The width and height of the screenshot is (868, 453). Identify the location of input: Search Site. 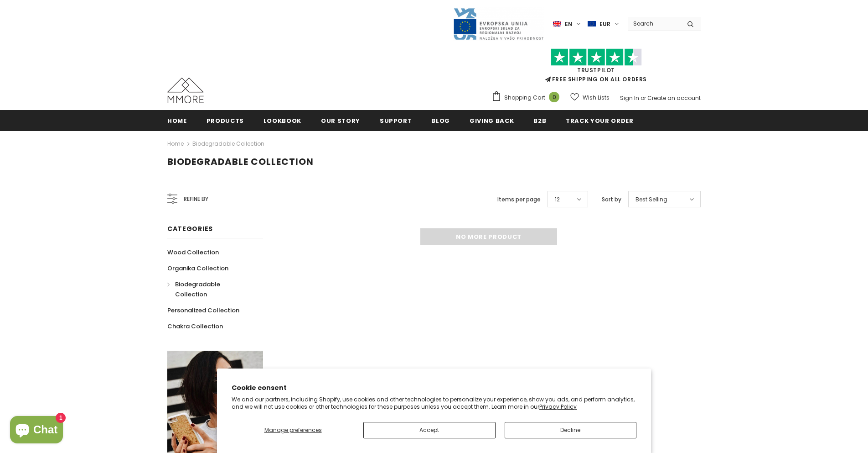
(654, 23).